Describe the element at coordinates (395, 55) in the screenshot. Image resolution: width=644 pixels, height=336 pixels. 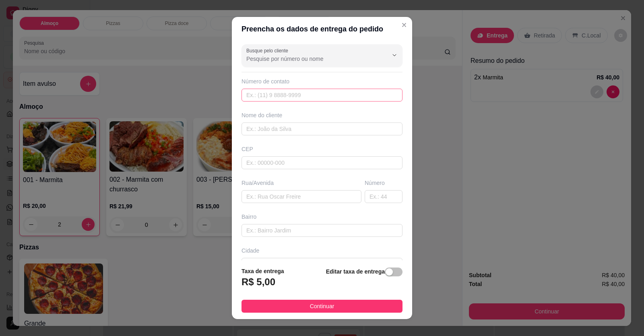
I see `button: Show suggestions` at that location.